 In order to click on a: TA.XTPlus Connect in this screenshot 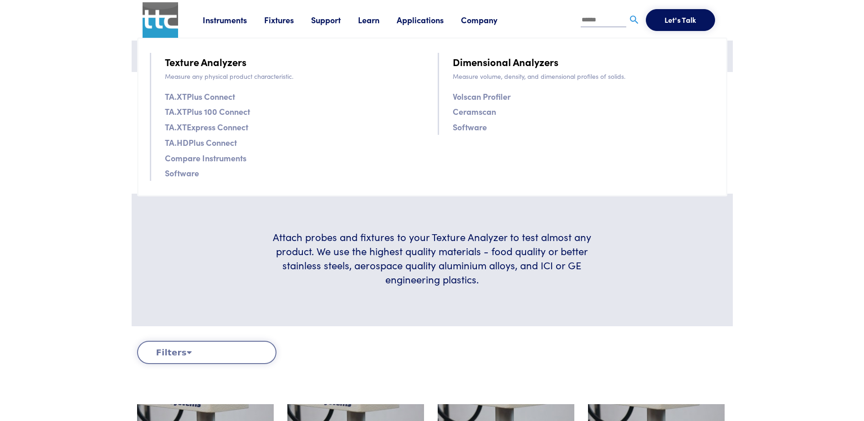, I will do `click(200, 96)`.